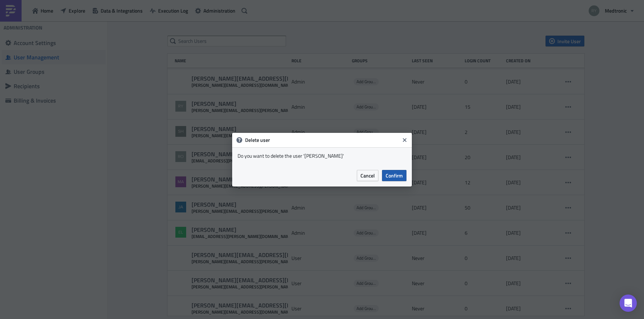  I want to click on h6: Delete user, so click(322, 140).